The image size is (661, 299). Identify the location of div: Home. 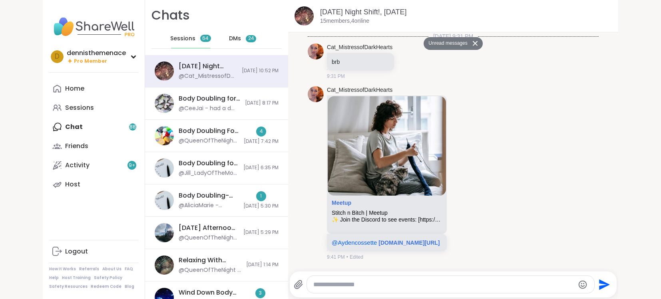
(75, 89).